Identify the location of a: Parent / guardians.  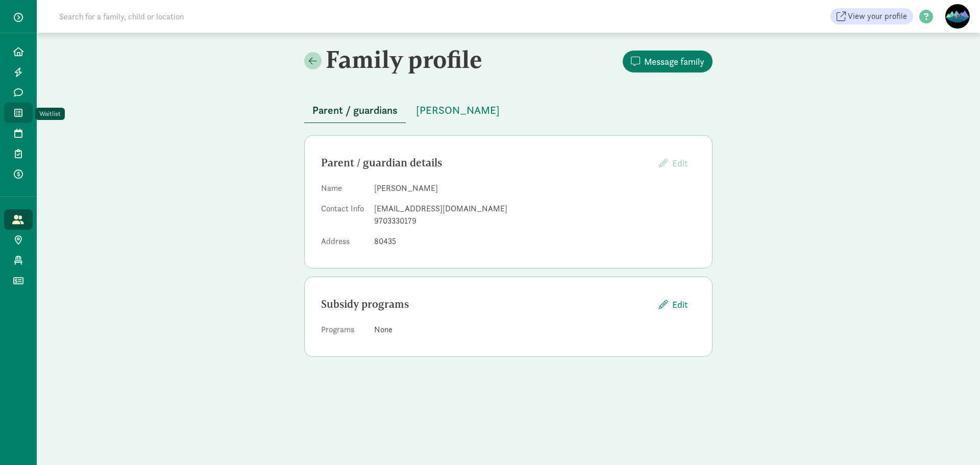
(355, 110).